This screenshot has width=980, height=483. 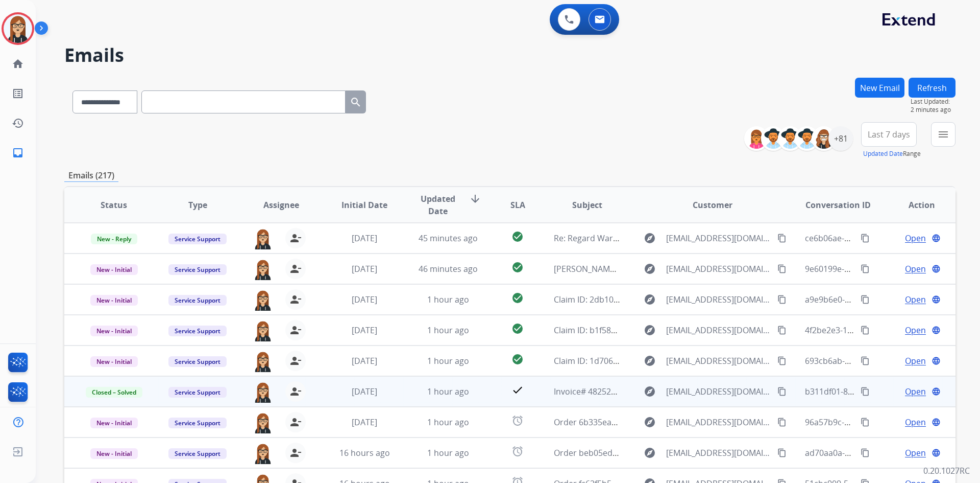 What do you see at coordinates (438, 205) in the screenshot?
I see `span: Updated Date` at bounding box center [438, 205].